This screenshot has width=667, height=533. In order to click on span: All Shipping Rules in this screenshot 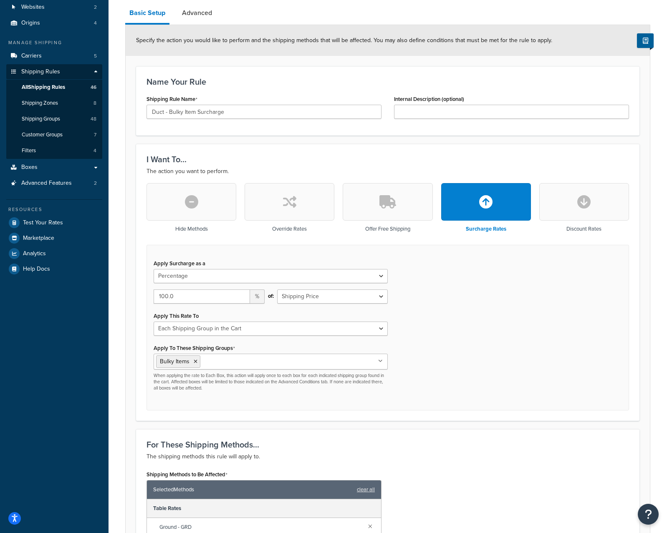, I will do `click(43, 87)`.